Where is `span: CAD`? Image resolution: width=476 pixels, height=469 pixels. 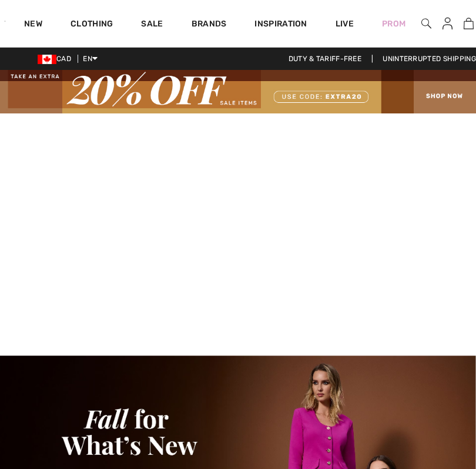
span: CAD is located at coordinates (56, 58).